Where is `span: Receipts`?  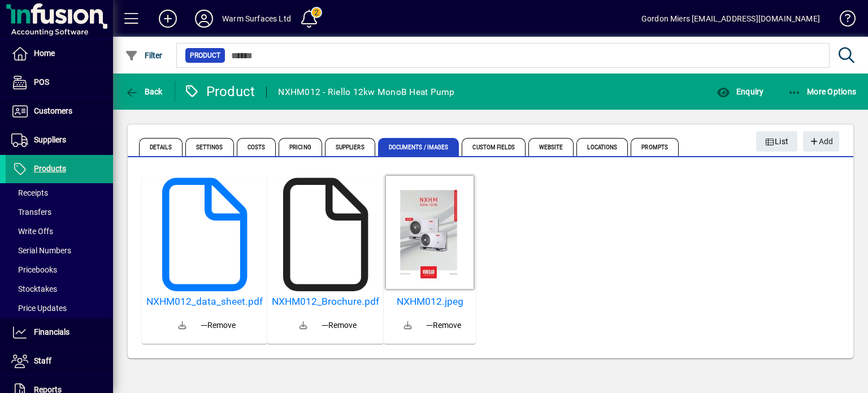 span: Receipts is located at coordinates (29, 193).